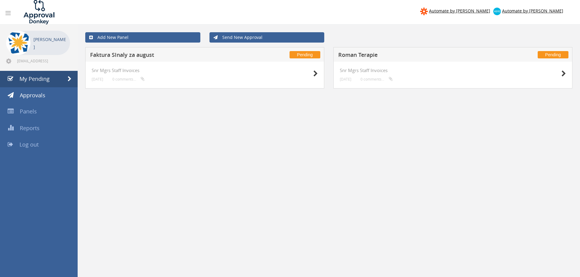 This screenshot has width=580, height=277. Describe the element at coordinates (34, 79) in the screenshot. I see `span: My Pending` at that location.